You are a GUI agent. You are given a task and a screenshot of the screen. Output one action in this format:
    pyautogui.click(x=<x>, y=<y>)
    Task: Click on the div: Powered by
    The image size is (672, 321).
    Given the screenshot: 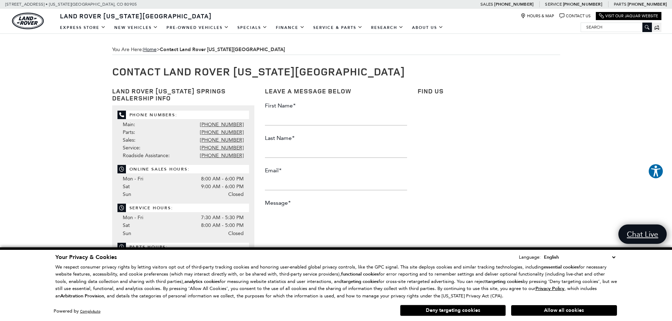 What is the action you would take?
    pyautogui.click(x=77, y=312)
    